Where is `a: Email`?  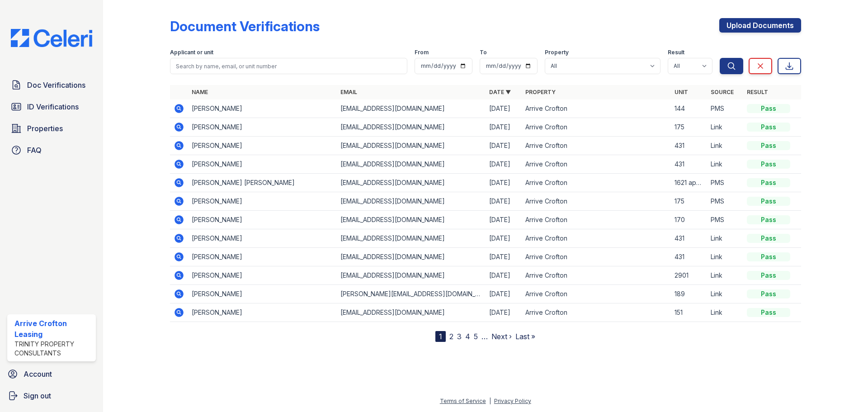 a: Email is located at coordinates (349, 92).